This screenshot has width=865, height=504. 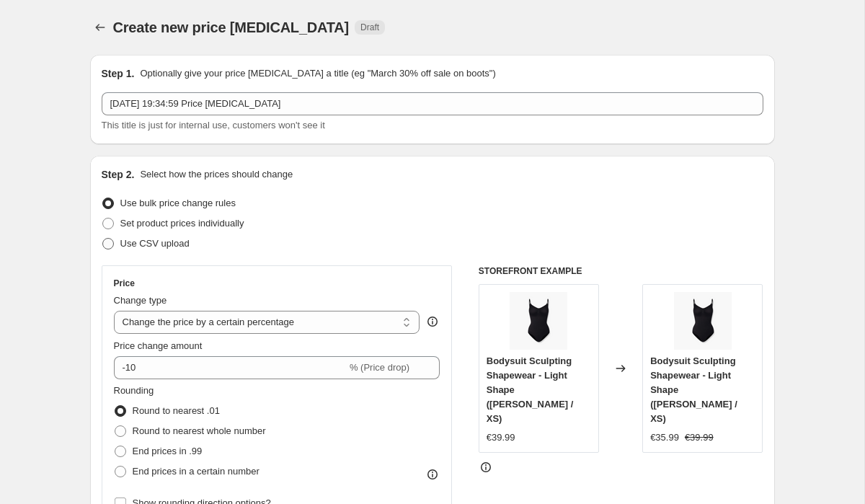 I want to click on span: Rounding, so click(x=134, y=390).